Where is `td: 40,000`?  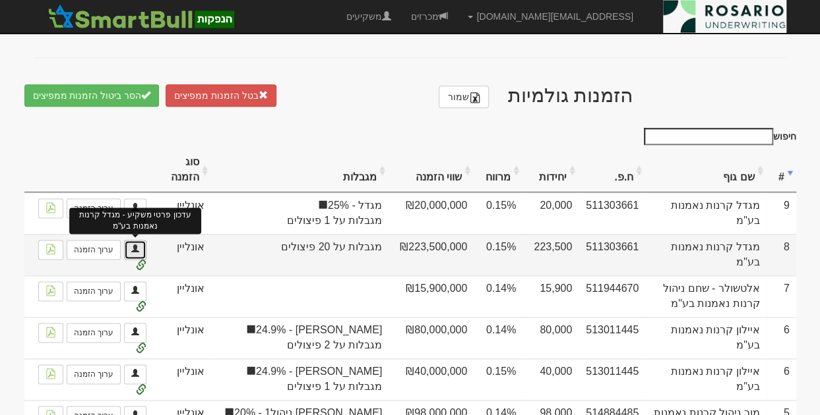
td: 40,000 is located at coordinates (550, 379).